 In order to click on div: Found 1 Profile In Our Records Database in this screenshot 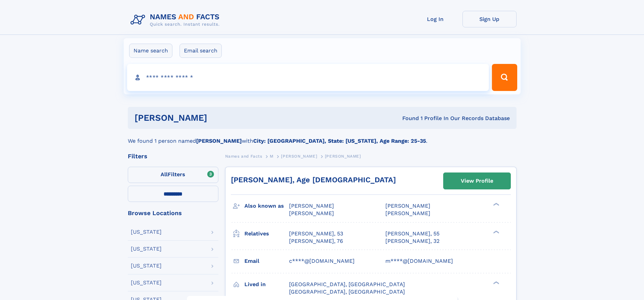, I will do `click(407, 119)`.